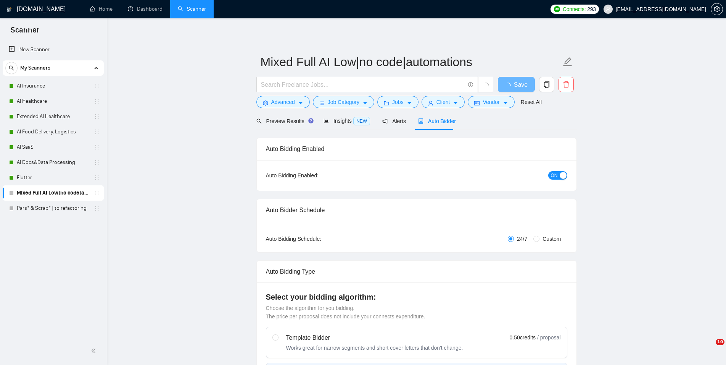  I want to click on span: 24/7, so click(522, 239).